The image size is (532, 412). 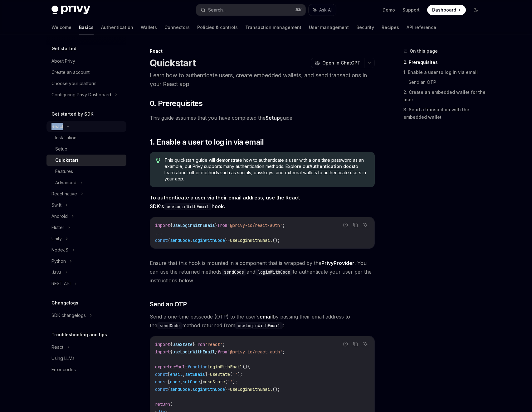 What do you see at coordinates (225, 202) in the screenshot?
I see `strong: To authenticate a user via their email address, use the React SDK’s hook.` at bounding box center [225, 202].